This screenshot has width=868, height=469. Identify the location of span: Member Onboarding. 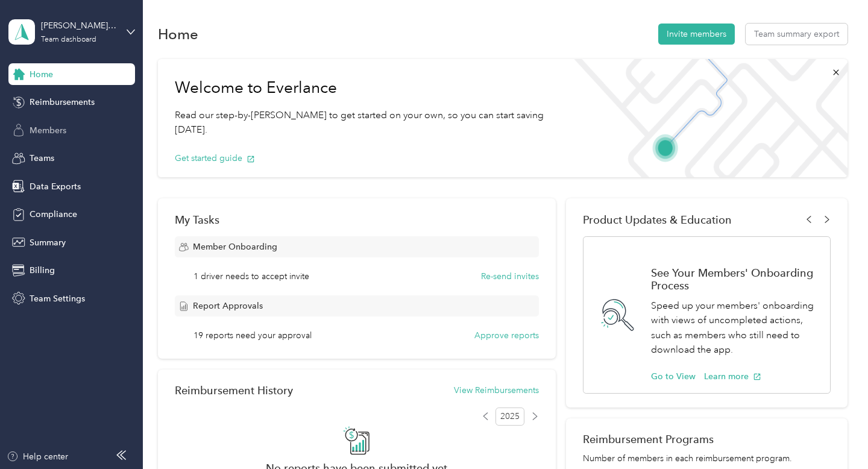
(235, 247).